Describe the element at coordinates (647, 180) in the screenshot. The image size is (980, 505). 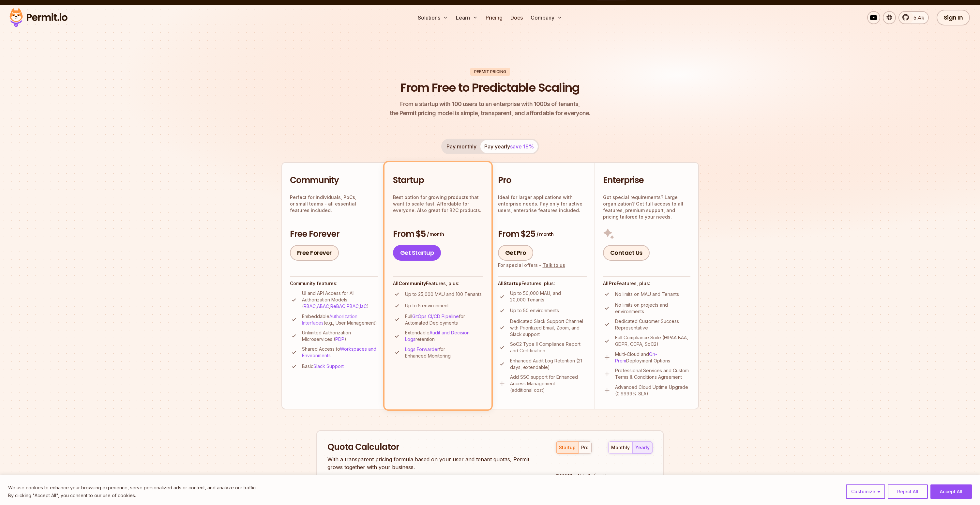
I see `h2: Enterprise` at that location.